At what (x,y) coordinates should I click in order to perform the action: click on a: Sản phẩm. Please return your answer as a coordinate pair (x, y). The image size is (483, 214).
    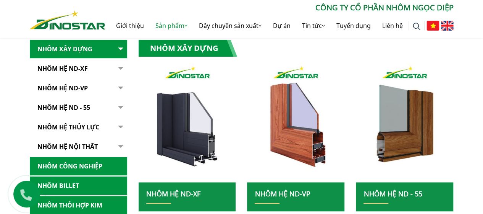
    Looking at the image, I should click on (172, 26).